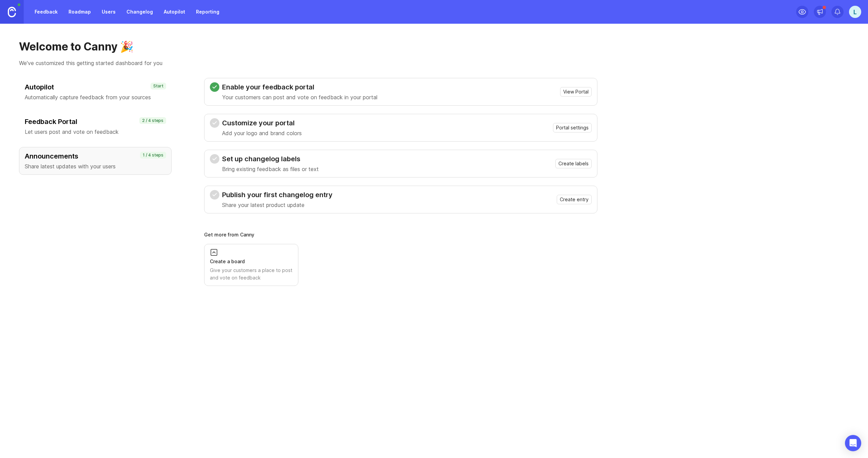 The height and width of the screenshot is (458, 868). I want to click on span: Portal settings, so click(572, 127).